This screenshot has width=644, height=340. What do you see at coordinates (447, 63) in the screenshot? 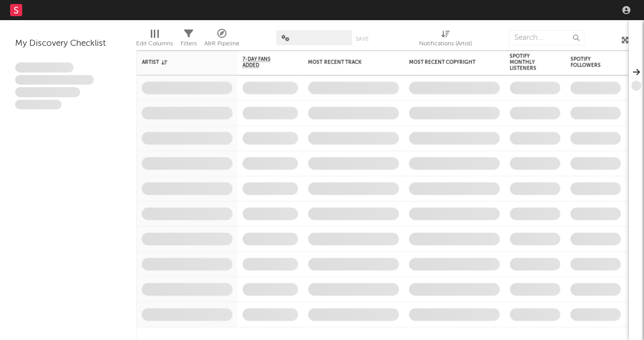
I see `div: Most Recent Copyright` at bounding box center [447, 63].